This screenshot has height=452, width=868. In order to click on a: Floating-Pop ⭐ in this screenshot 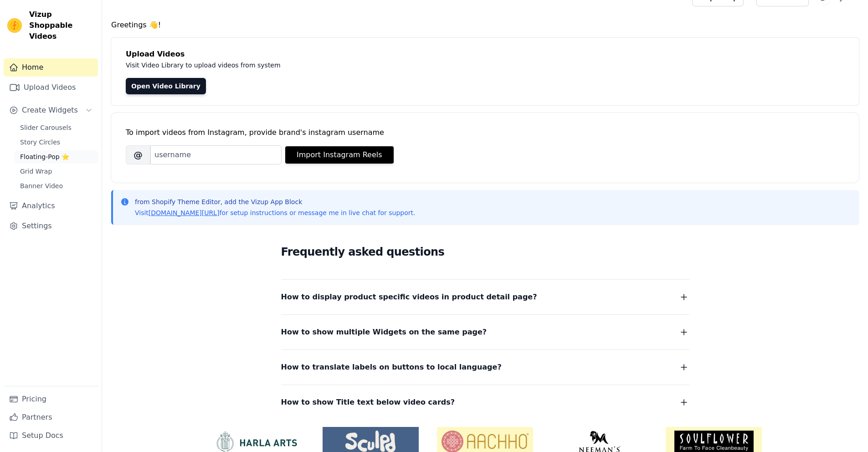, I will do `click(56, 157)`.